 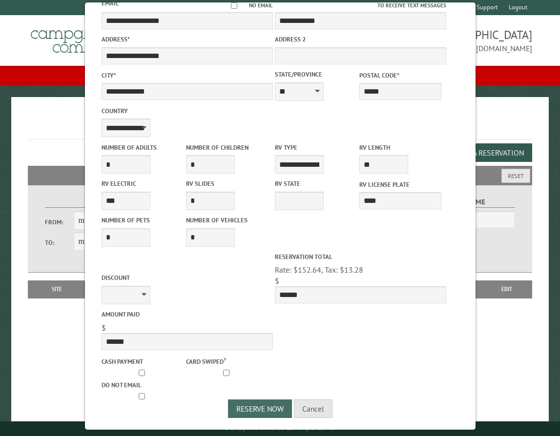 I want to click on img: Campground Commander, so click(x=89, y=38).